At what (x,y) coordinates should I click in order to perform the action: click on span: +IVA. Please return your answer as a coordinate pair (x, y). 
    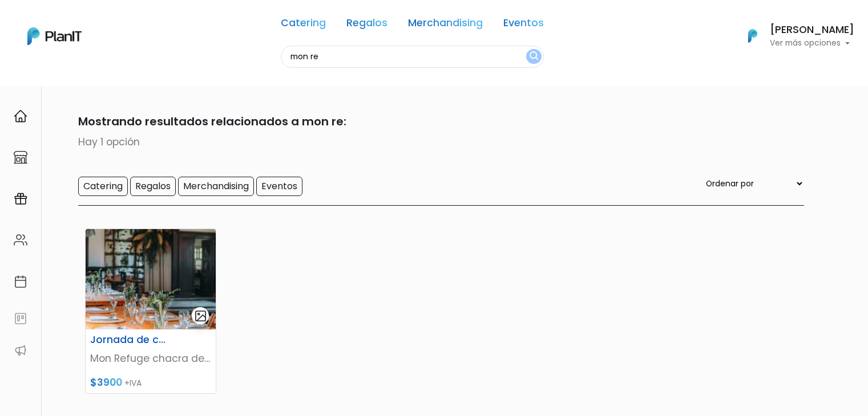
    Looking at the image, I should click on (133, 383).